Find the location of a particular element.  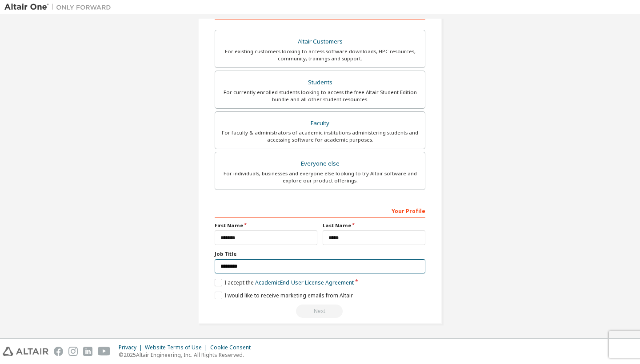

div: For faculty & administrators of academic institutions administering students and accessing softwa... is located at coordinates (320, 136).